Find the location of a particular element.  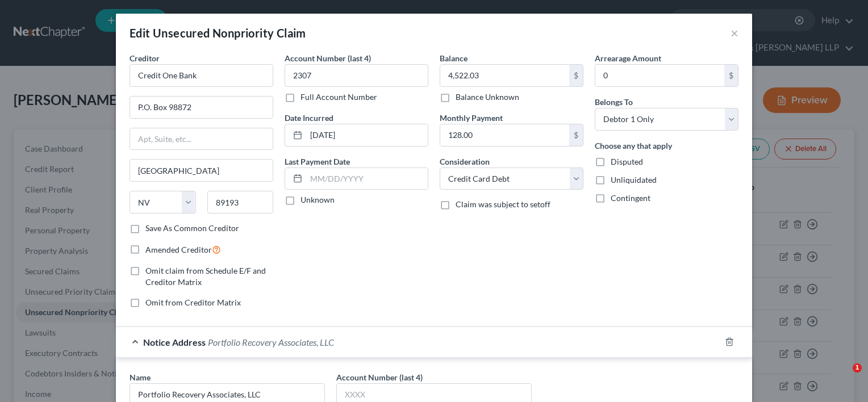

span: Belongs To is located at coordinates (614, 102).